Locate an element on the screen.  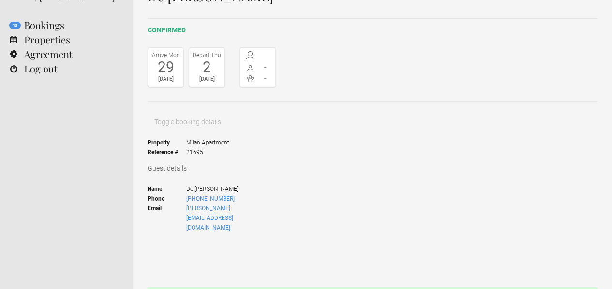
div: Arrive Mon is located at coordinates (165, 55).